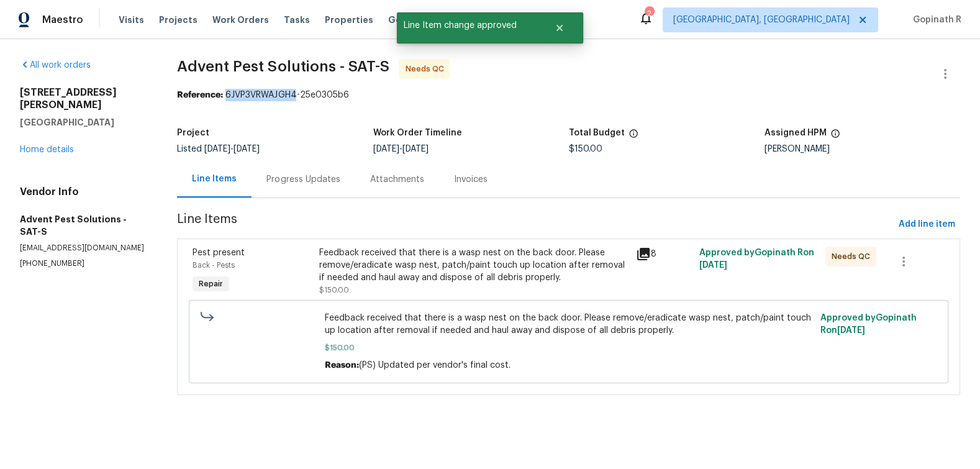 The image size is (980, 469). I want to click on div: 6JVP3VRWAJGH4-25e0305b6, so click(568, 95).